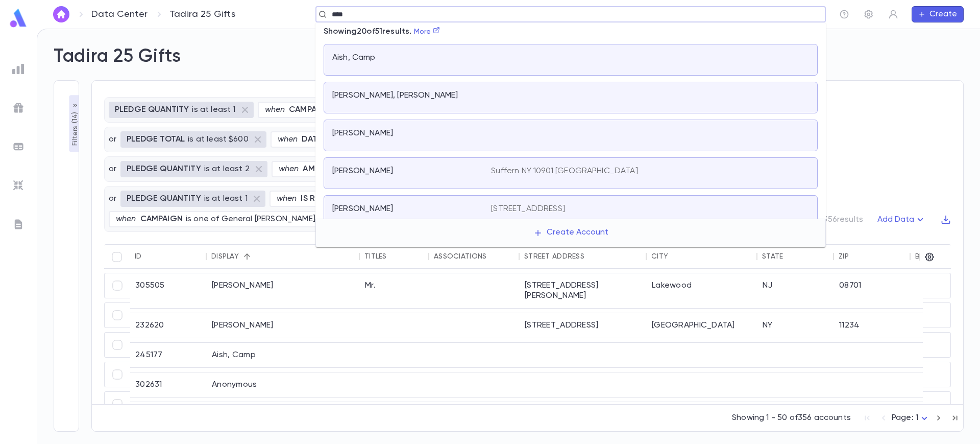 The image size is (980, 444). Describe the element at coordinates (18, 108) in the screenshot. I see `img: campaigns_grey.99e729a5f7ee94e3726e6486bddda8f1.svg` at that location.